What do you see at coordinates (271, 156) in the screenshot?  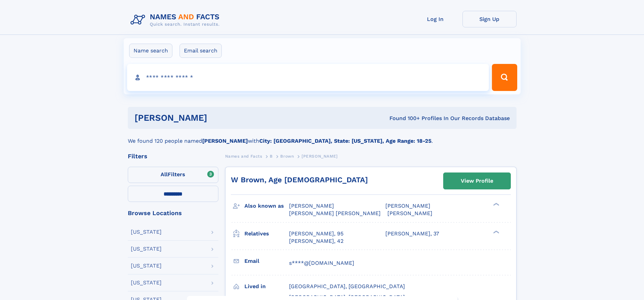 I see `span: B` at bounding box center [271, 156].